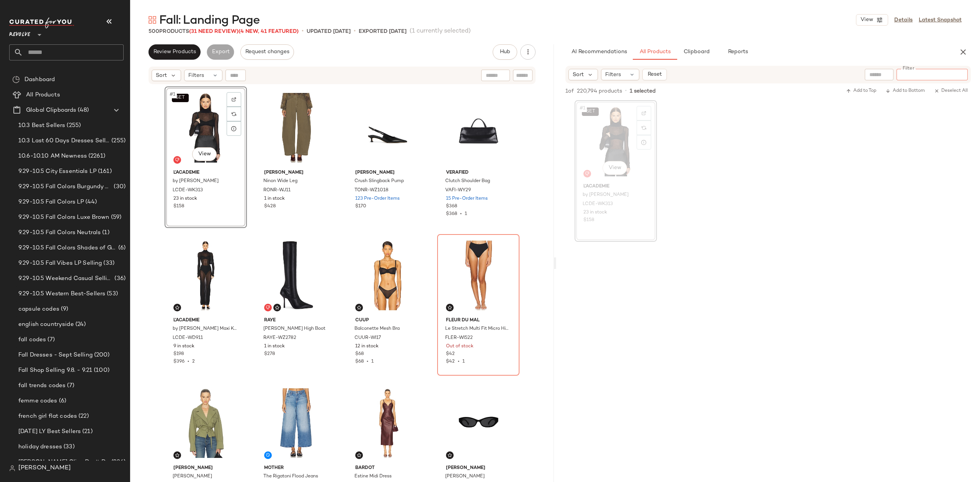  What do you see at coordinates (643, 91) in the screenshot?
I see `span: 1 selected` at bounding box center [643, 91].